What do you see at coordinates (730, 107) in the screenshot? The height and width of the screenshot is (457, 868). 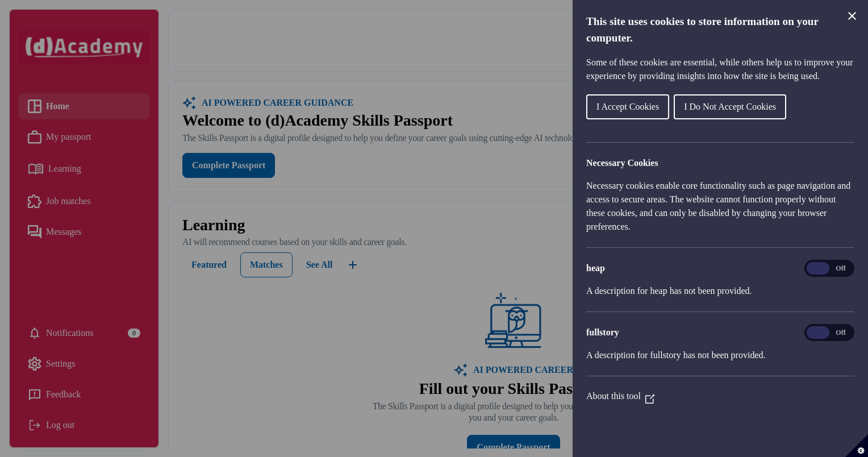 I see `button: I Do Not Accept Cookies` at bounding box center [730, 107].